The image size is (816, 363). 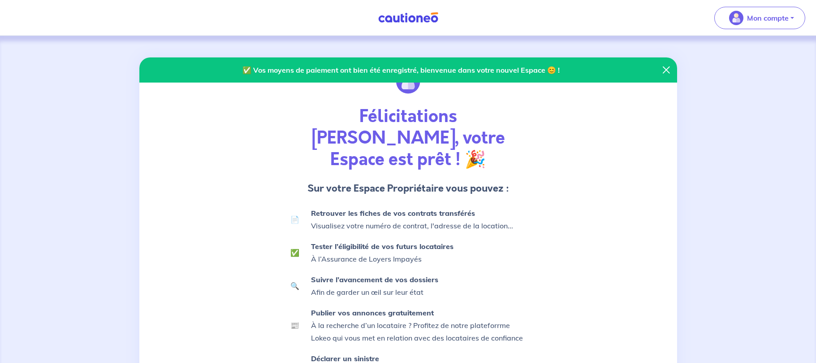 I want to click on span: ✅ Vos moyens de paiement ont bien été enregistré, bienvenue dans votre nouvel Espace 😊 !, so click(x=401, y=70).